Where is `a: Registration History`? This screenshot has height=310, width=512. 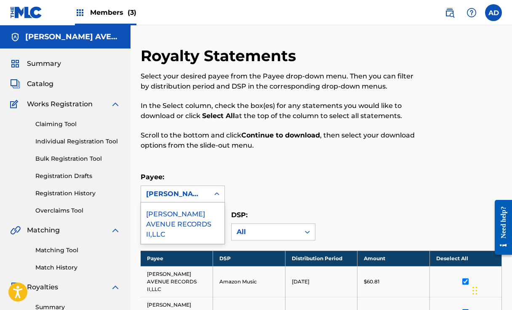 a: Registration History is located at coordinates (78, 193).